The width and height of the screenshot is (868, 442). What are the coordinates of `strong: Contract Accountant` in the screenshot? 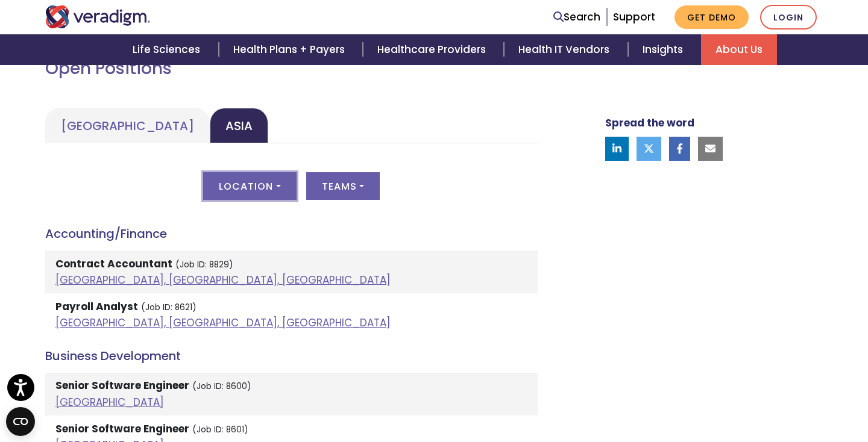 It's located at (113, 264).